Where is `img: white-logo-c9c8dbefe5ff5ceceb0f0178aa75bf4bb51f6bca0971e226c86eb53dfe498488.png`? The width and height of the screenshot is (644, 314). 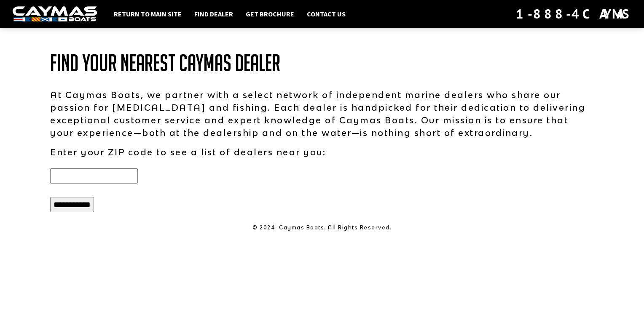 img: white-logo-c9c8dbefe5ff5ceceb0f0178aa75bf4bb51f6bca0971e226c86eb53dfe498488.png is located at coordinates (55, 14).